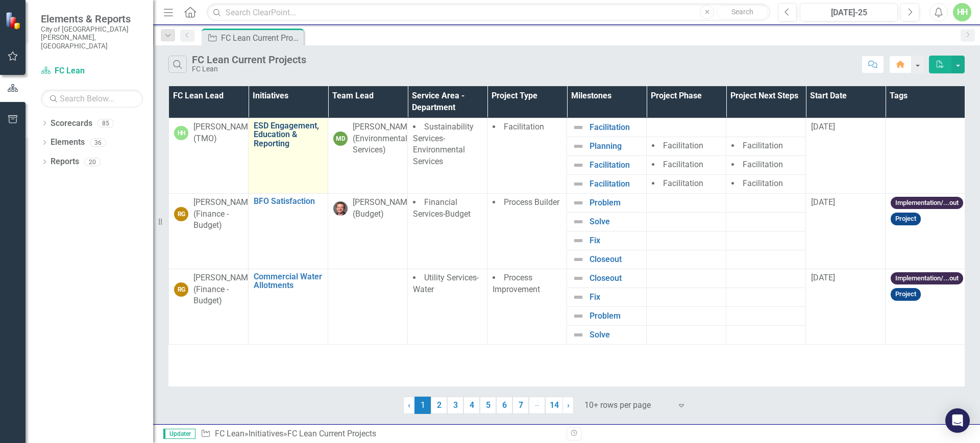  What do you see at coordinates (93, 162) in the screenshot?
I see `div: 20` at bounding box center [93, 162].